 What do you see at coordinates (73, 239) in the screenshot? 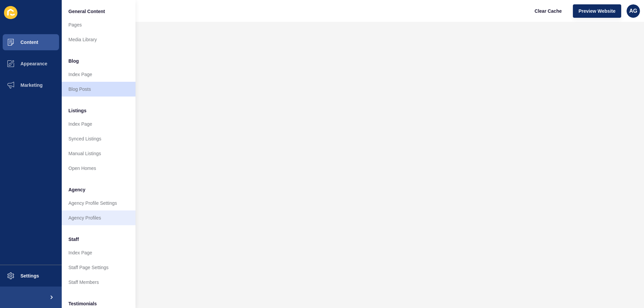
I see `span: Staff` at bounding box center [73, 239].